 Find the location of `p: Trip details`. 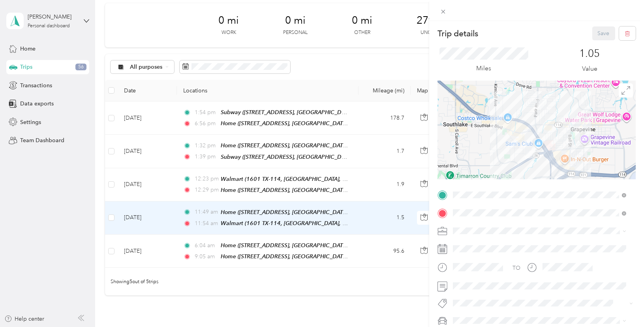

p: Trip details is located at coordinates (457, 34).